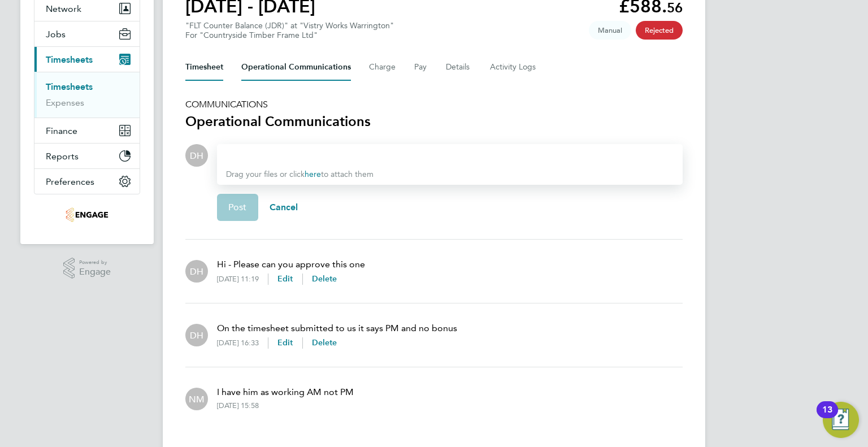 This screenshot has height=447, width=868. Describe the element at coordinates (196, 399) in the screenshot. I see `div: Naomi Mutter` at that location.